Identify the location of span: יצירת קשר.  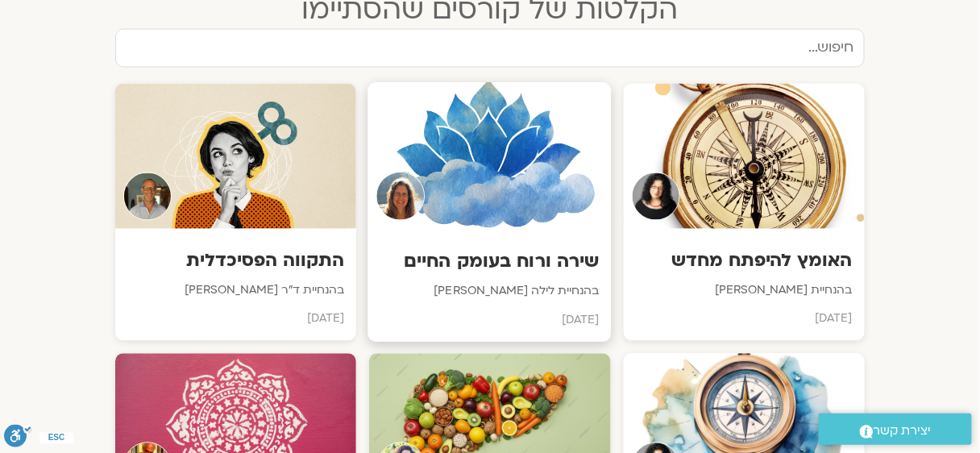
(903, 431).